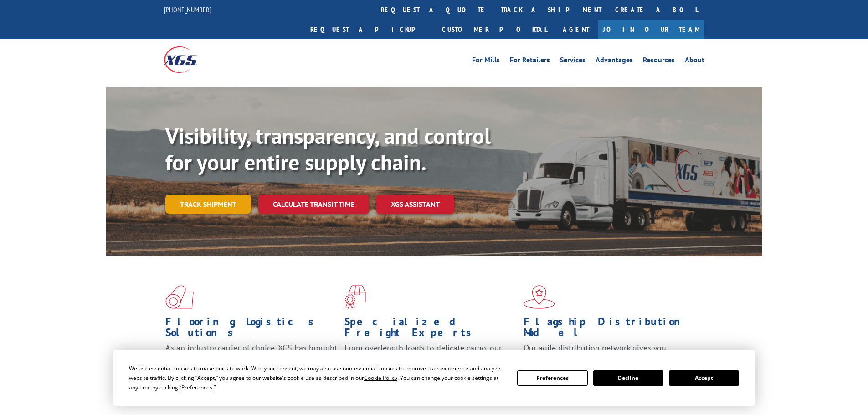 Image resolution: width=868 pixels, height=415 pixels. I want to click on span: As an industry carrier of choice, XGS has brought innovation and dedication to flooring logistics..., so click(251, 359).